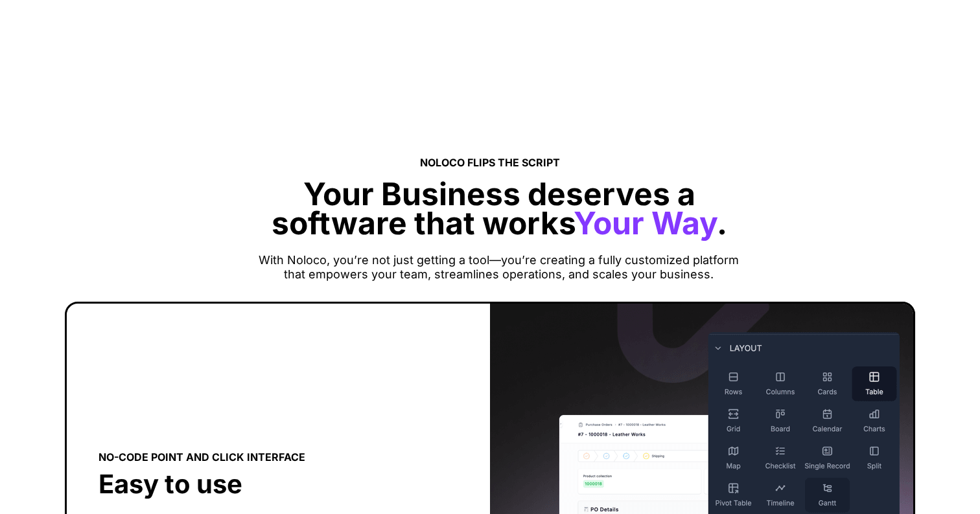  I want to click on span: Your Business deserves a software that works, so click(484, 209).